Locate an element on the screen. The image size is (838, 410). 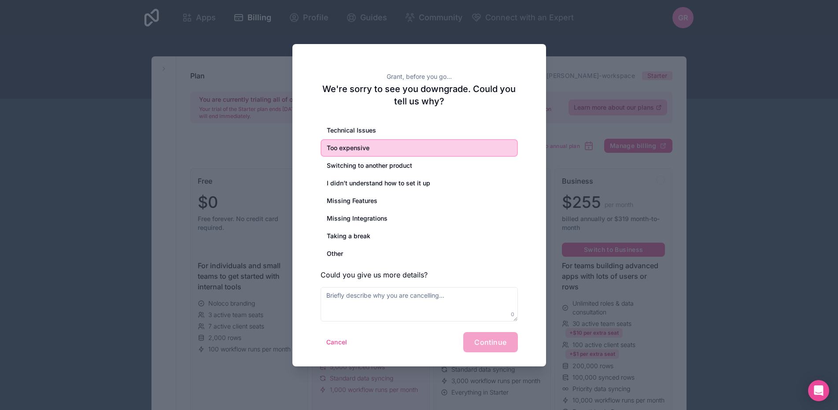
div: Other is located at coordinates (419, 254).